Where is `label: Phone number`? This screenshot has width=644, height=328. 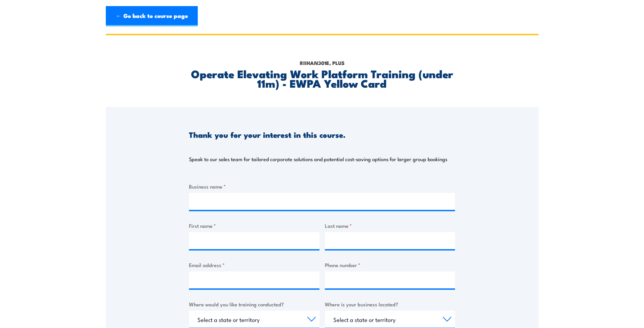 label: Phone number is located at coordinates (390, 265).